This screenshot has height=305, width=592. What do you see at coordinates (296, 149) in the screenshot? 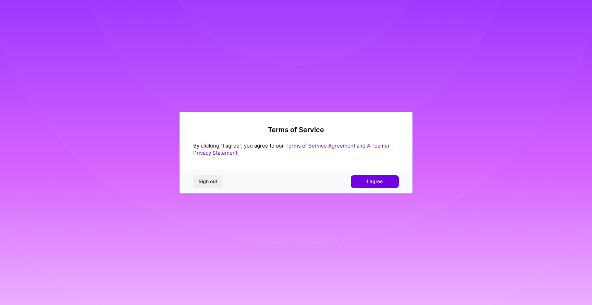
I see `div: By clicking "I agree", you agree to our and` at bounding box center [296, 149].